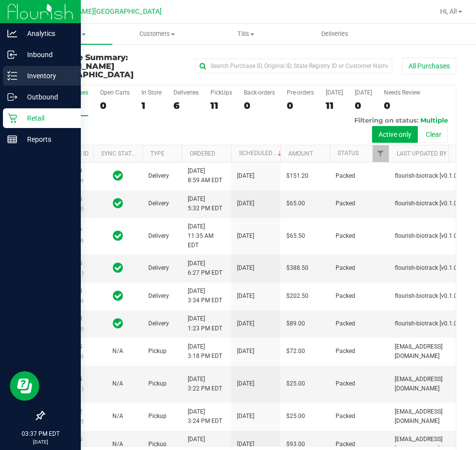 The width and height of the screenshot is (476, 450). What do you see at coordinates (380, 154) in the screenshot?
I see `a: Filter` at bounding box center [380, 154].